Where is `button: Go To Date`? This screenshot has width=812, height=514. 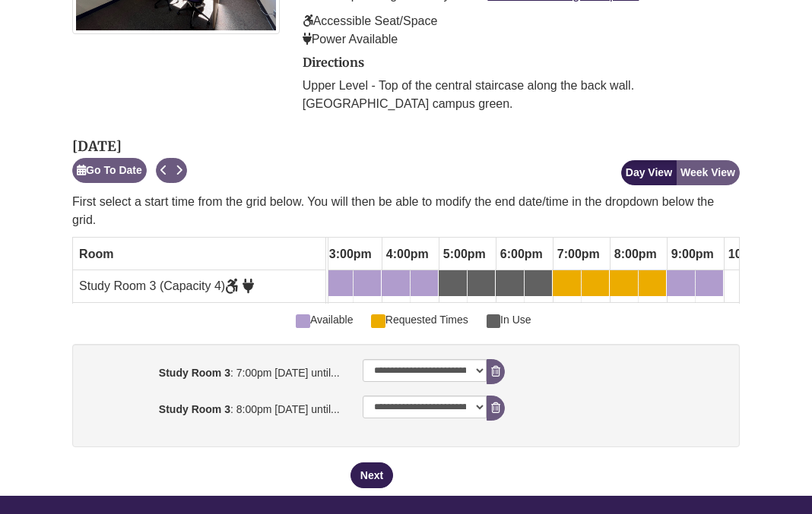 button: Go To Date is located at coordinates (110, 170).